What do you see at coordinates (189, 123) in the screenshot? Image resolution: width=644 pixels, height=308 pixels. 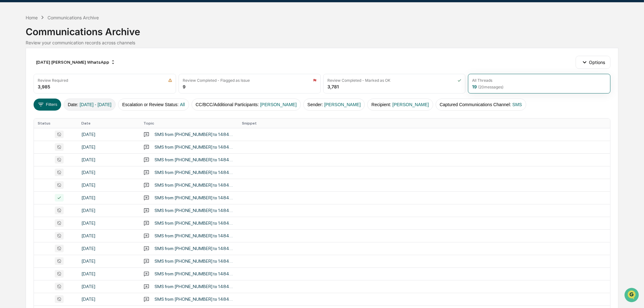 I see `th: Topic` at bounding box center [189, 123].